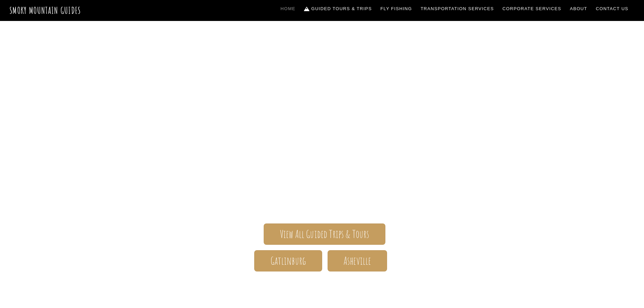 This screenshot has width=644, height=308. What do you see at coordinates (325, 234) in the screenshot?
I see `span: View All Guided Trips & Tours` at bounding box center [325, 234].